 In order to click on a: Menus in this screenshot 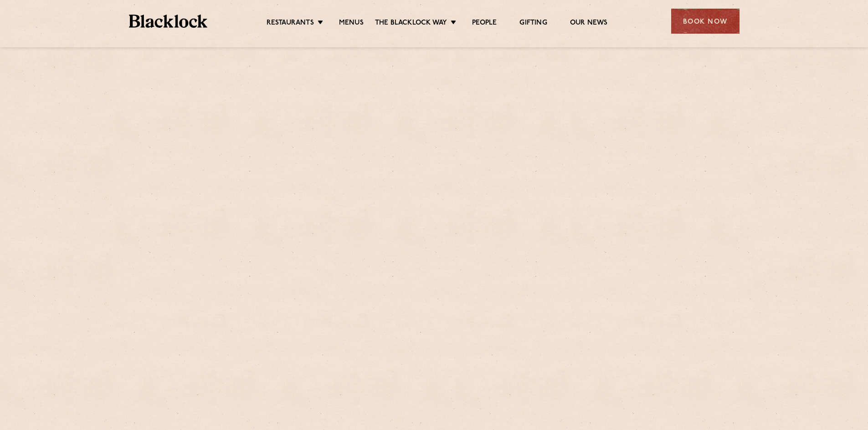, I will do `click(351, 24)`.